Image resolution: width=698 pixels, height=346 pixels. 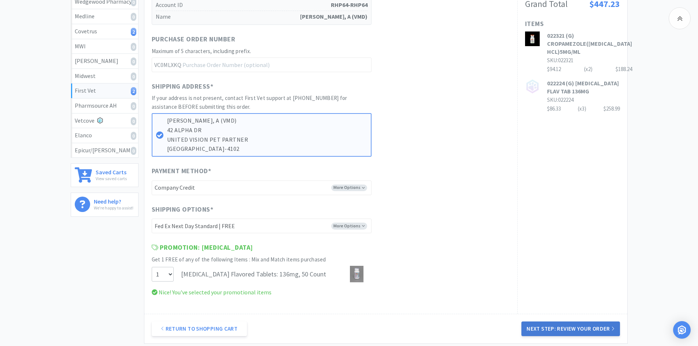 I want to click on a: Covetrus2, so click(x=104, y=32).